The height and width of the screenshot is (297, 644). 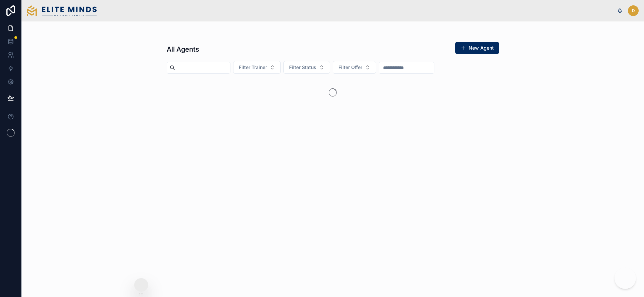 What do you see at coordinates (302, 67) in the screenshot?
I see `span: Filter Status` at bounding box center [302, 67].